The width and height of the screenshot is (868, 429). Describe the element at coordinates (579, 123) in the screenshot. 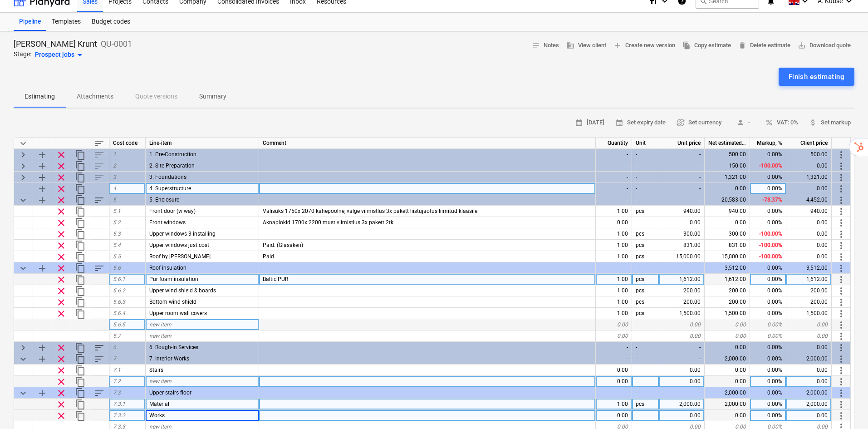

I see `span: calendar_month` at that location.